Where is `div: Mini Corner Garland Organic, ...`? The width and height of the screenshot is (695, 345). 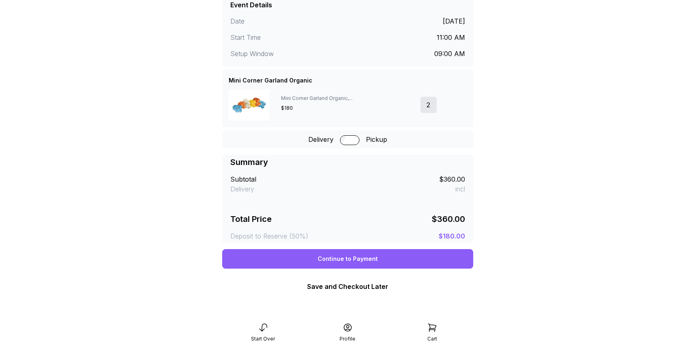 div: Mini Corner Garland Organic, ... is located at coordinates (347, 98).